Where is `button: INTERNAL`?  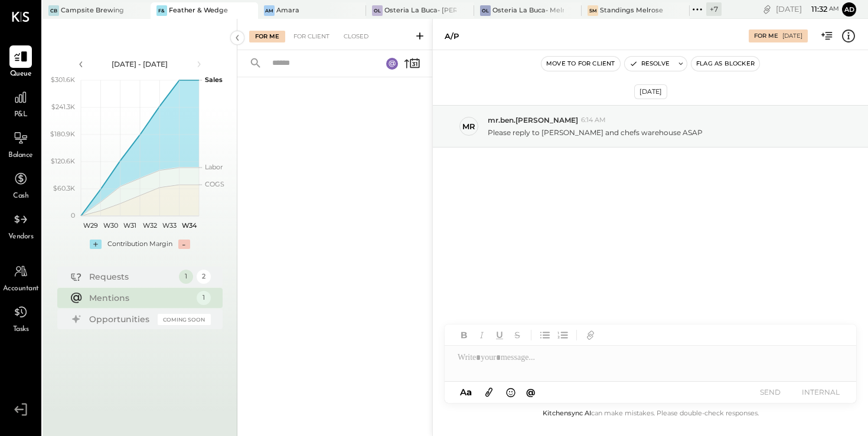
button: INTERNAL is located at coordinates (821, 392).